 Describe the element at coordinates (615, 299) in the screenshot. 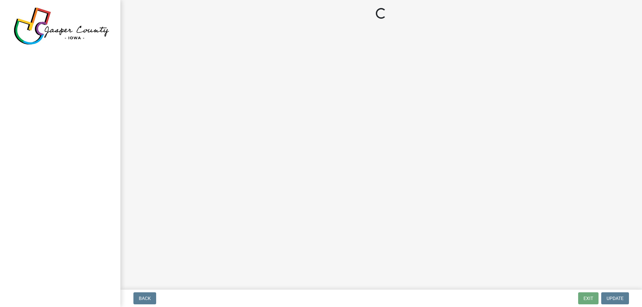

I see `button: Update` at that location.